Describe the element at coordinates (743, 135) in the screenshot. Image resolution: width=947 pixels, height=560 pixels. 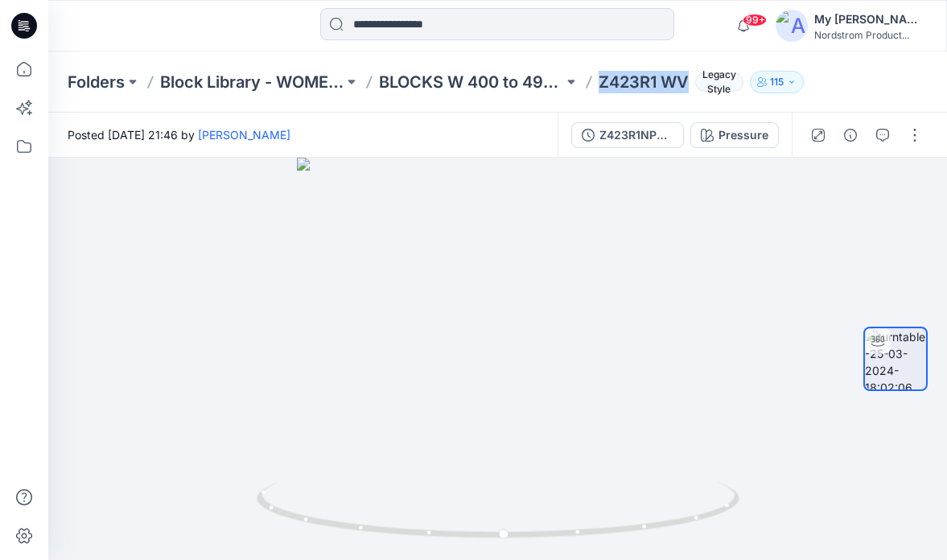
I see `div: Pressure` at that location.